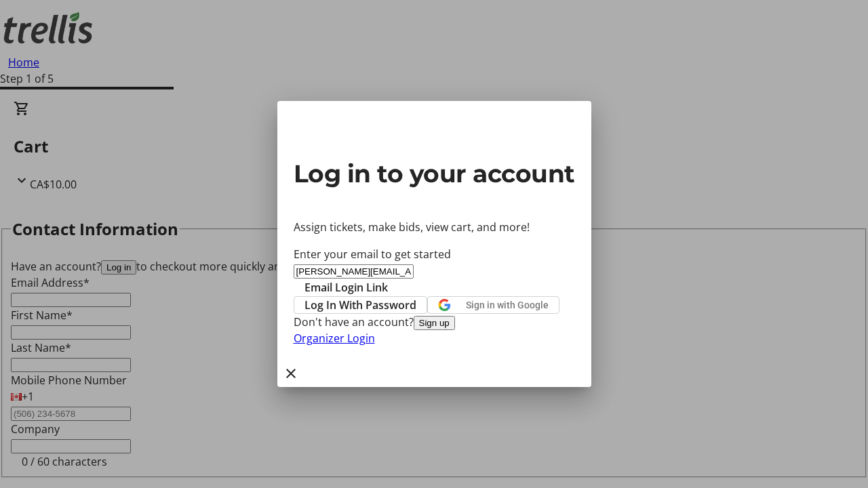 The height and width of the screenshot is (488, 868). I want to click on button: Sign in with Google, so click(493, 306).